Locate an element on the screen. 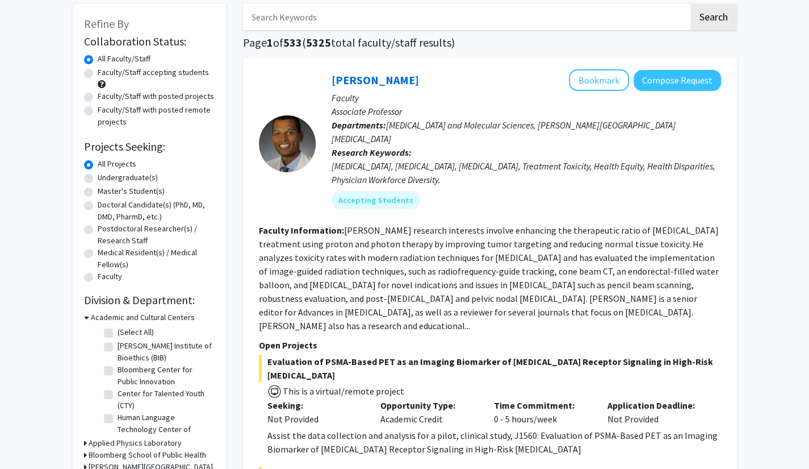 The height and width of the screenshot is (469, 809). label: (Select All) is located at coordinates (136, 332).